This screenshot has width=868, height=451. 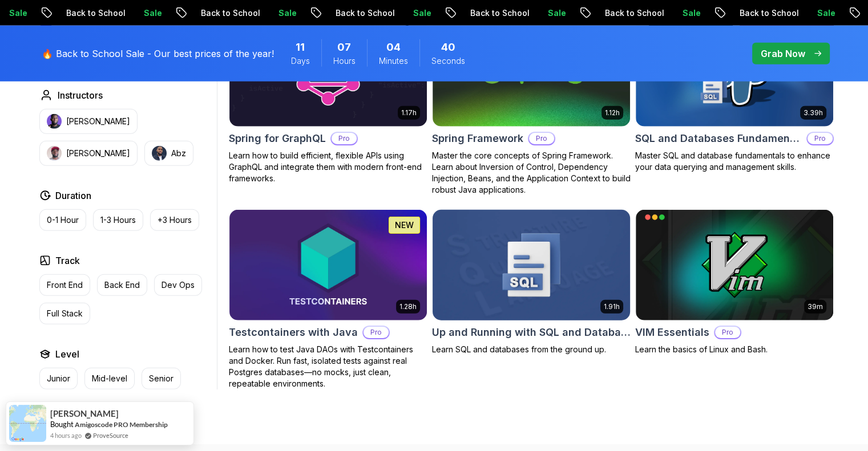 What do you see at coordinates (734, 350) in the screenshot?
I see `p: Learn the basics of Linux and Bash.` at bounding box center [734, 350].